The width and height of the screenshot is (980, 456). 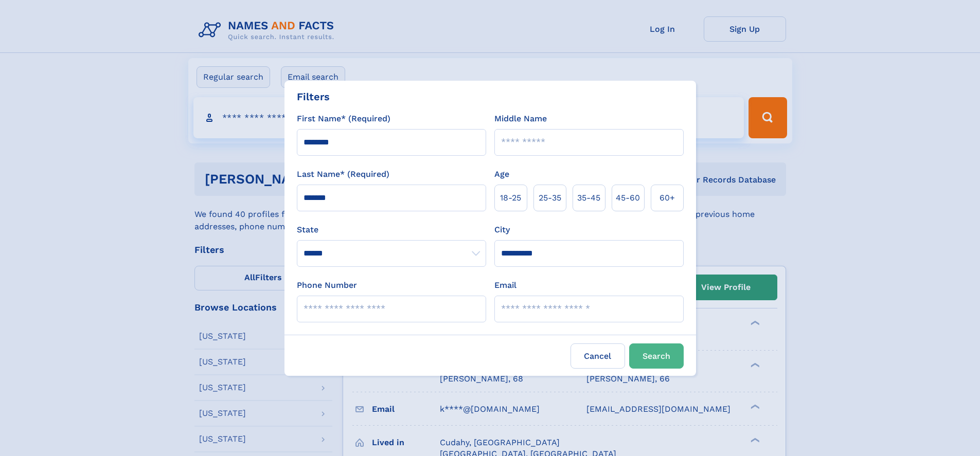 What do you see at coordinates (505, 285) in the screenshot?
I see `label: Email` at bounding box center [505, 285].